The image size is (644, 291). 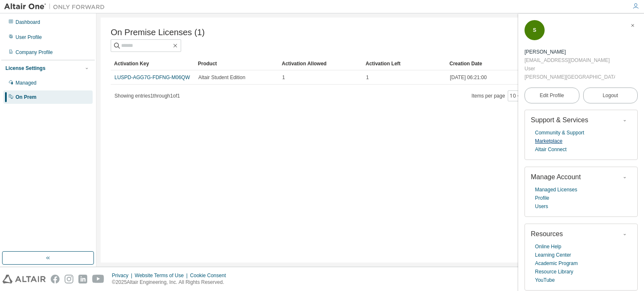 I want to click on p: © 2025 Altair Engineering, Inc. All Rights Reserved., so click(x=171, y=282).